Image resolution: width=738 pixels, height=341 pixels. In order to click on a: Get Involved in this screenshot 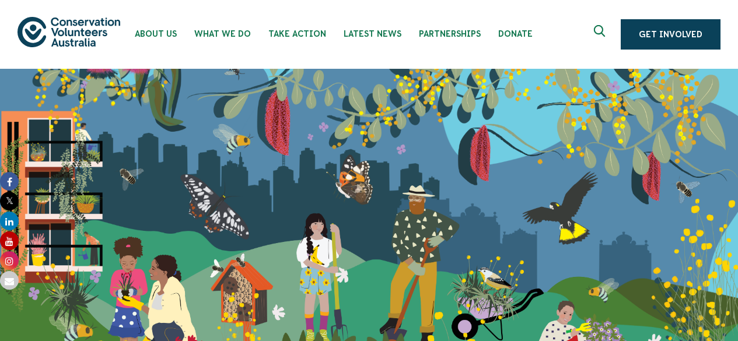, I will do `click(670, 34)`.